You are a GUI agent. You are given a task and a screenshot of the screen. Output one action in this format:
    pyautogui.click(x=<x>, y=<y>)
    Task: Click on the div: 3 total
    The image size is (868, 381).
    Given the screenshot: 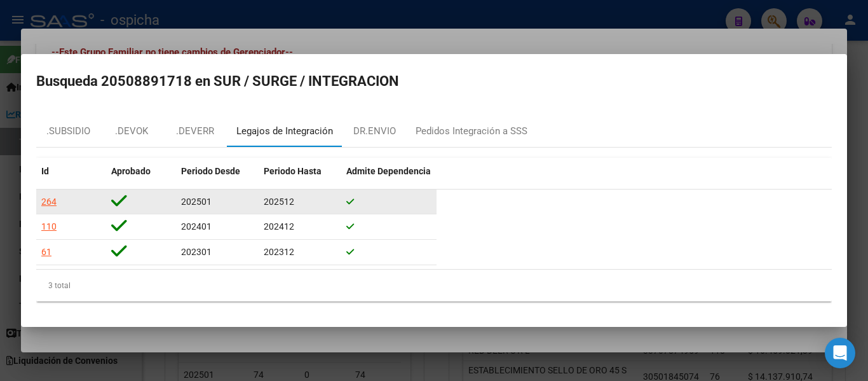 What is the action you would take?
    pyautogui.click(x=434, y=285)
    